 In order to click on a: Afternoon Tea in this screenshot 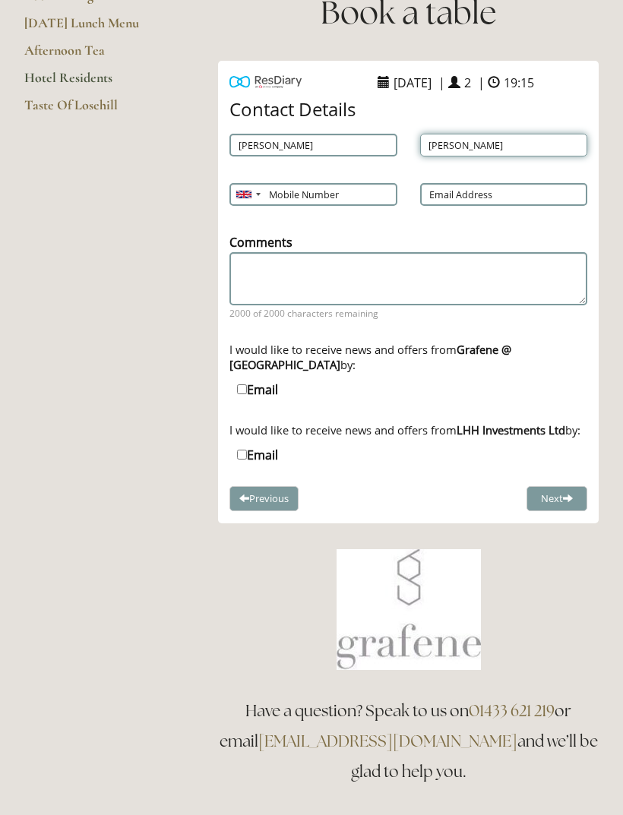, I will do `click(96, 55)`.